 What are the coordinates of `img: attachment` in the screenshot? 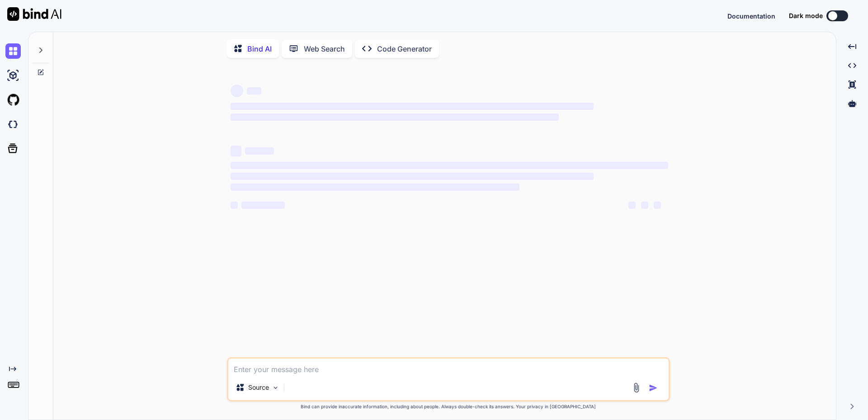 It's located at (636, 387).